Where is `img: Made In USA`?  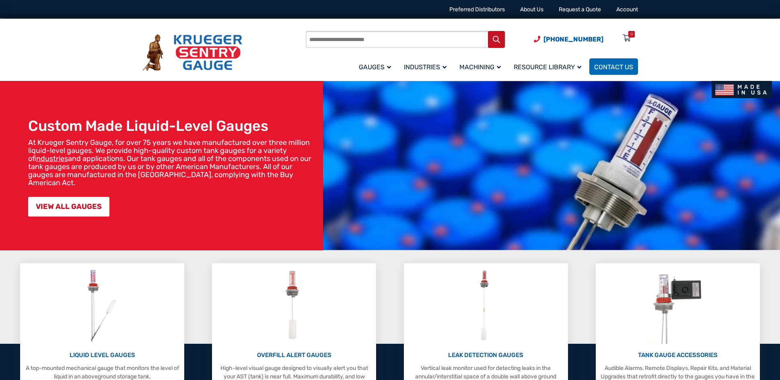 img: Made In USA is located at coordinates (741, 89).